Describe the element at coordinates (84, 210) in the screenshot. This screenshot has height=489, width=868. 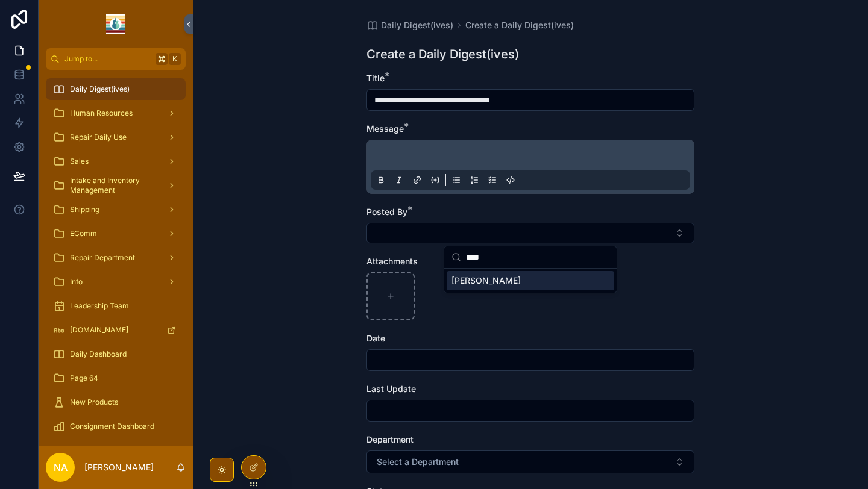
I see `span: Shipping` at that location.